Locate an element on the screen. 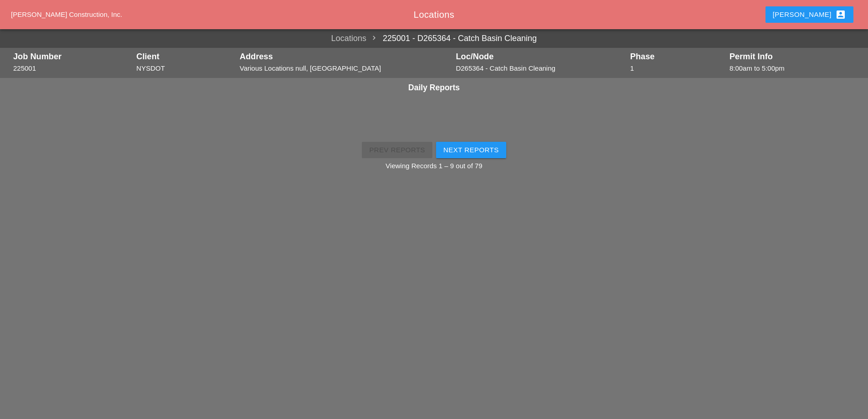 This screenshot has width=868, height=419. button: Next Reports is located at coordinates (471, 150).